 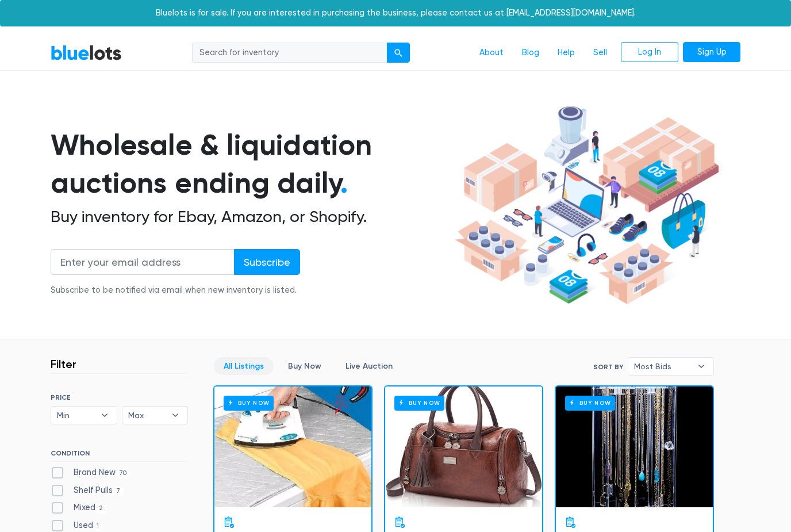 What do you see at coordinates (267, 262) in the screenshot?
I see `input: Subscribe` at bounding box center [267, 262].